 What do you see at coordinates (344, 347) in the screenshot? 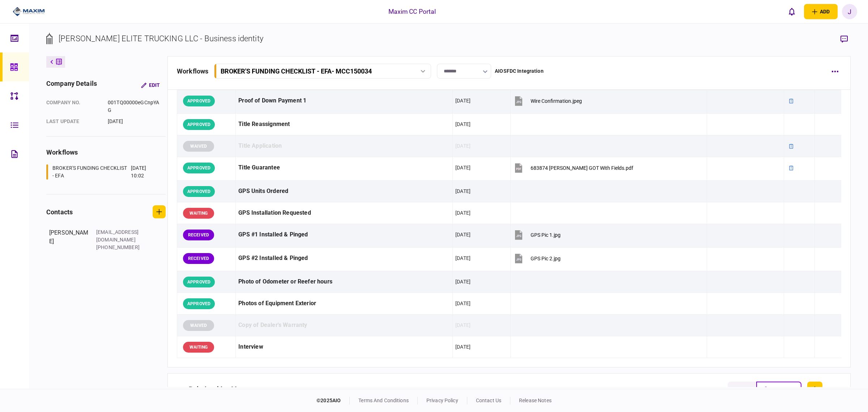
I see `div: Interview` at bounding box center [344, 347].